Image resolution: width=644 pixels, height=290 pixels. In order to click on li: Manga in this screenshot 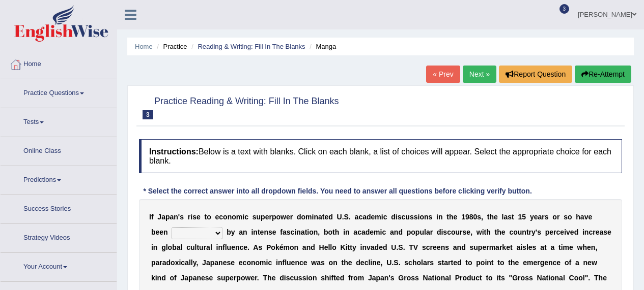, I will do `click(321, 46)`.